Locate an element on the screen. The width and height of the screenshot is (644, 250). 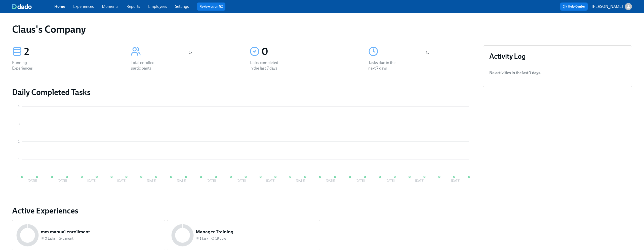
div: Tasks due in the next 7 days is located at coordinates (384, 66).